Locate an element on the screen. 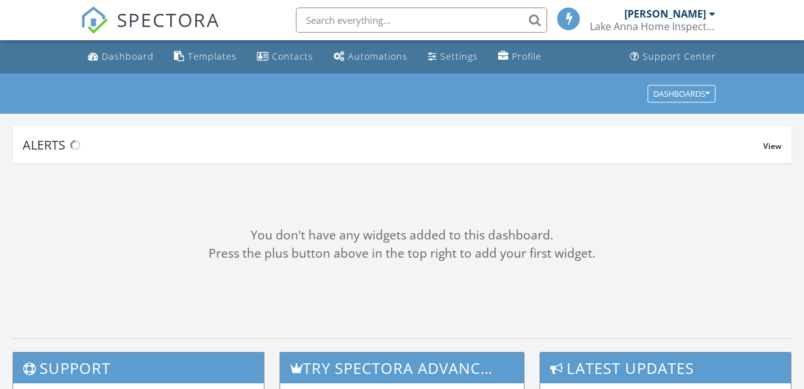  div: Press the plus button above in the top right to add your first widget. is located at coordinates (402, 253).